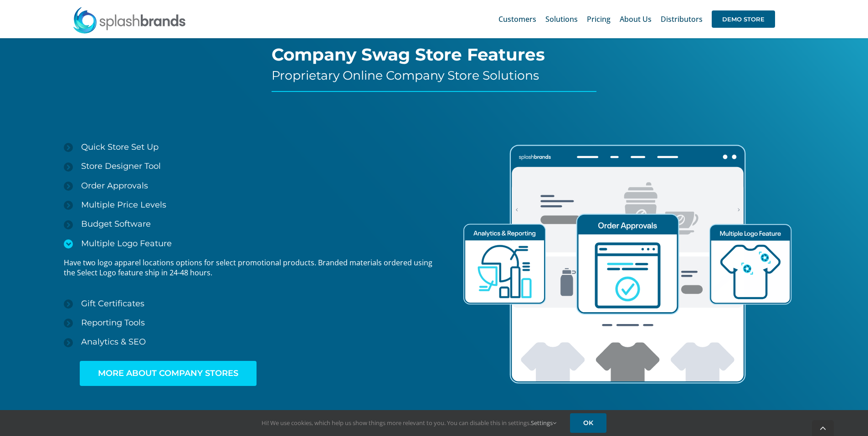 The image size is (868, 436). I want to click on a: Pricing, so click(599, 19).